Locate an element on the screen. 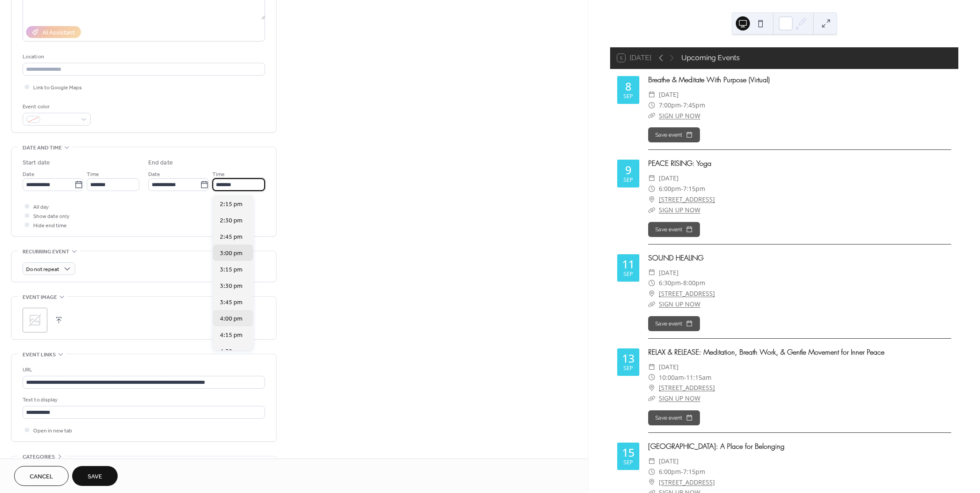 The image size is (980, 493). span: Show date only is located at coordinates (52, 216).